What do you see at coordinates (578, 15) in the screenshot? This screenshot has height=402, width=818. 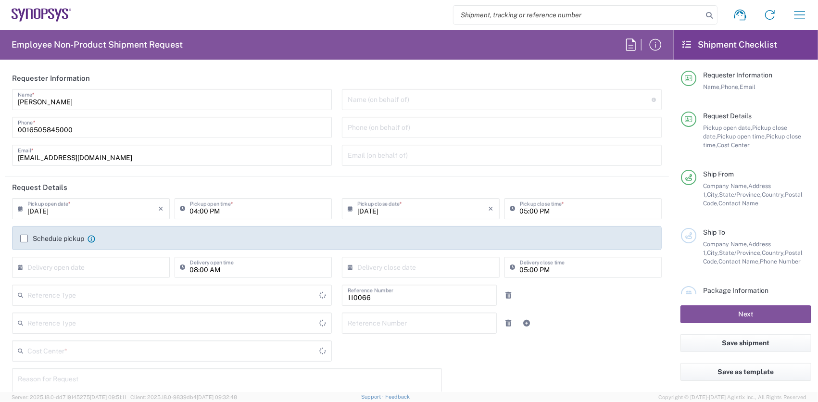 I see `input: Shipment, tracking or reference number` at bounding box center [578, 15].